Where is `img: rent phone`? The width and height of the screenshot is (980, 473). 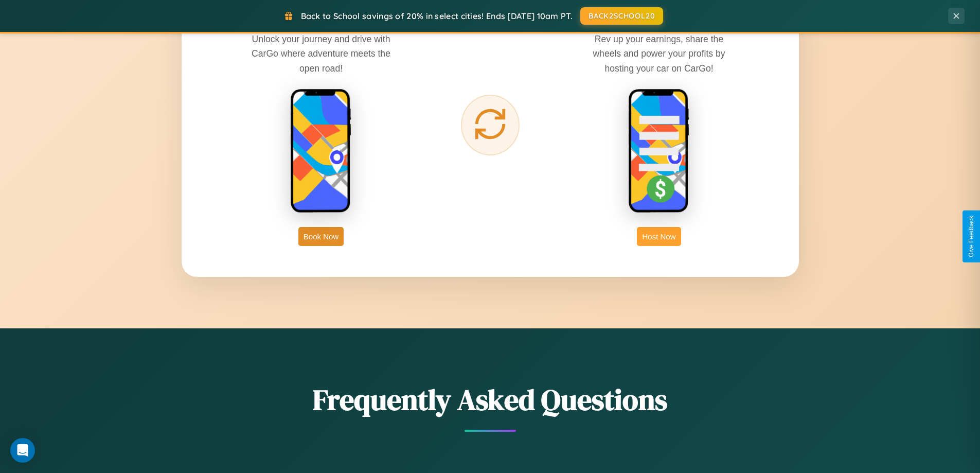 img: rent phone is located at coordinates (321, 151).